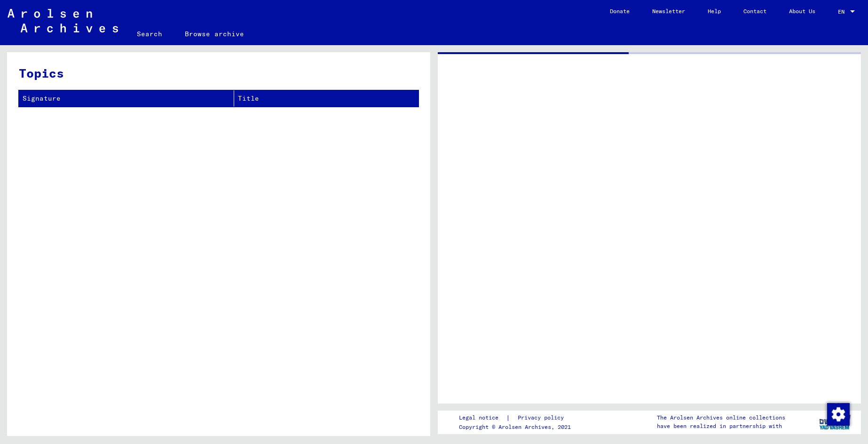  Describe the element at coordinates (127, 98) in the screenshot. I see `th: Signature` at that location.